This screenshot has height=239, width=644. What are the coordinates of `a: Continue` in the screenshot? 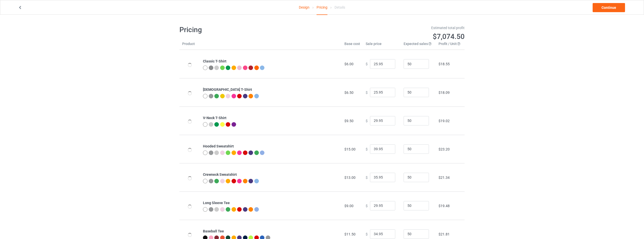 It's located at (609, 8).